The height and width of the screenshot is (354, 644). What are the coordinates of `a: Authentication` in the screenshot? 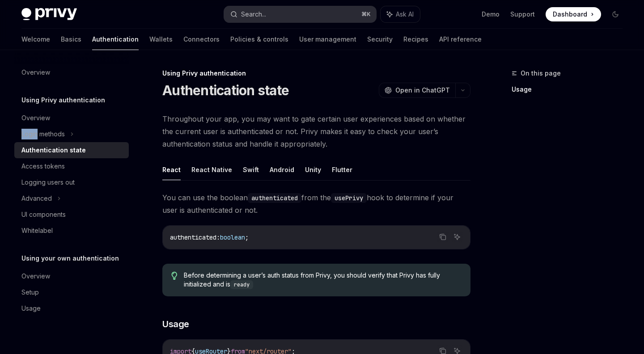 It's located at (115, 40).